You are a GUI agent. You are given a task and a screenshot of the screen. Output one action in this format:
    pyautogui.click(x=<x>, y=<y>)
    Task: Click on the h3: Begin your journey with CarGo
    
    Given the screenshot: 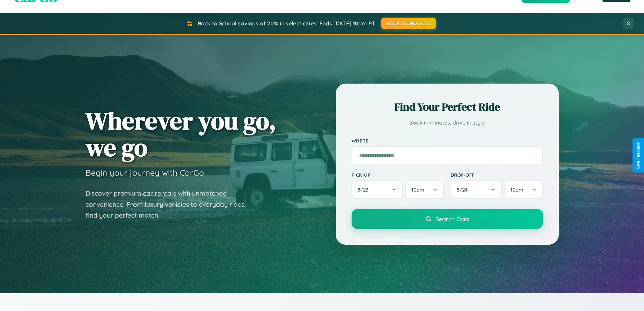 What is the action you would take?
    pyautogui.click(x=145, y=173)
    